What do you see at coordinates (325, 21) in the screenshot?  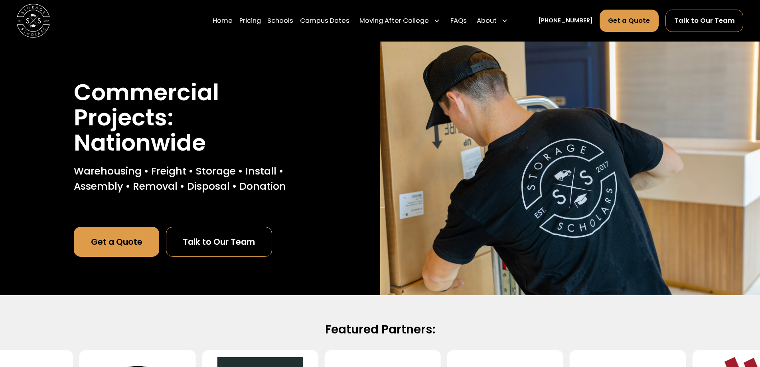 I see `a: Campus Dates` at bounding box center [325, 21].